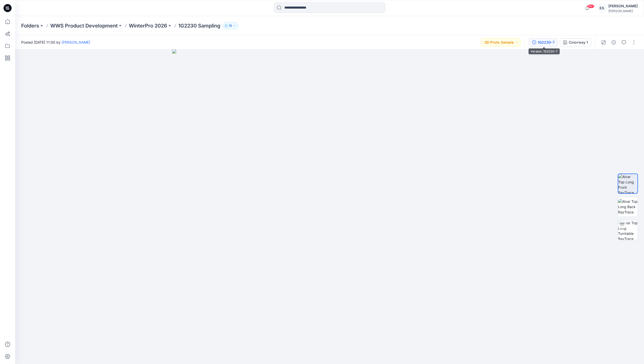  I want to click on p: WinterPro 2026, so click(148, 26).